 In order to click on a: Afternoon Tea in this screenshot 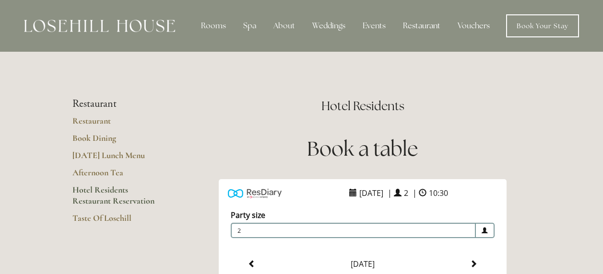, I will do `click(118, 176)`.